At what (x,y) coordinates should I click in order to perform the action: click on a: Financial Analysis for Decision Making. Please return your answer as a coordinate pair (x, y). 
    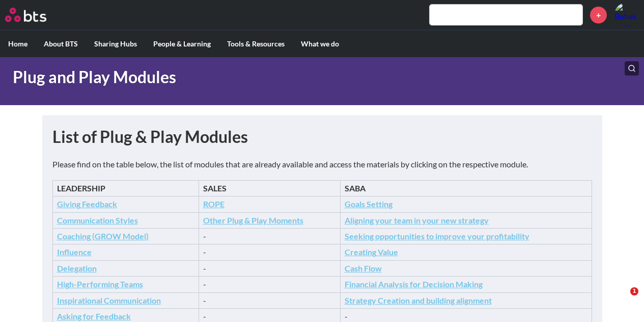
    Looking at the image, I should click on (413, 283).